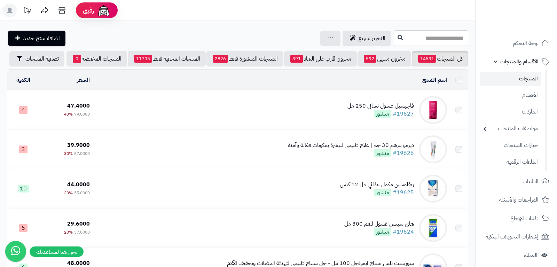 The image size is (557, 267). Describe the element at coordinates (37, 59) in the screenshot. I see `button: تصفية المنتجات` at that location.